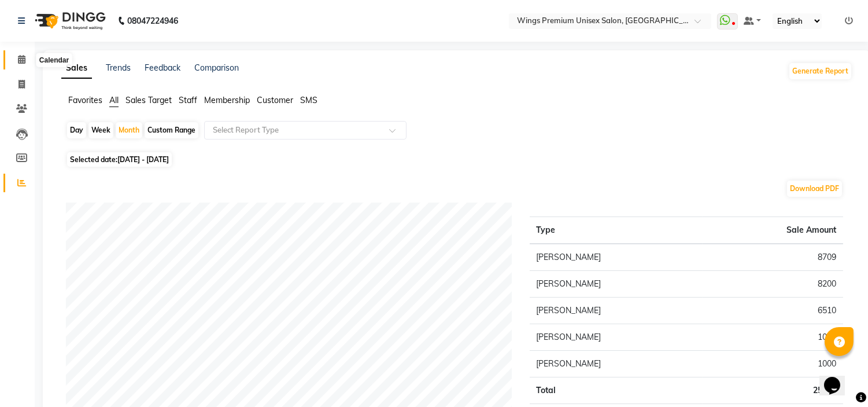 The width and height of the screenshot is (868, 407). What do you see at coordinates (118, 68) in the screenshot?
I see `a: Trends` at bounding box center [118, 68].